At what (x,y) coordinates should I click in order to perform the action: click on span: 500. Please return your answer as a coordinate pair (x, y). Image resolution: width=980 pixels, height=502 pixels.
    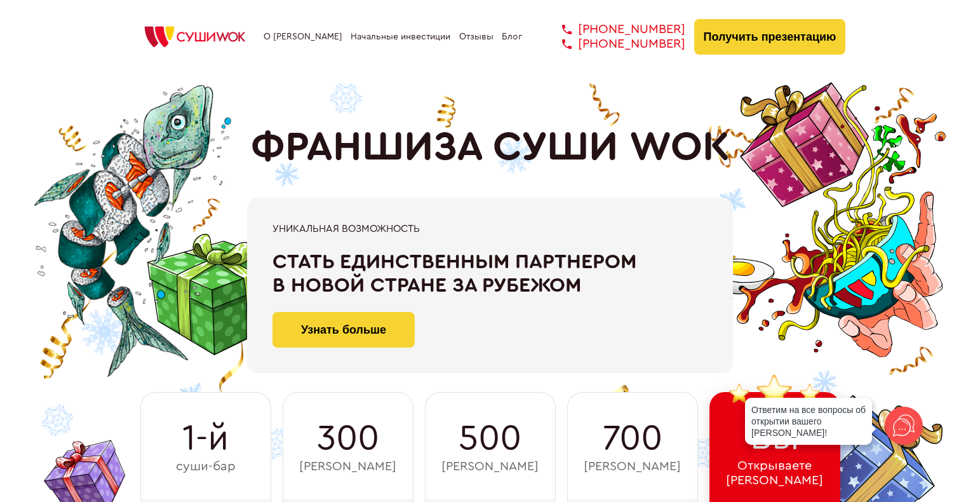
    Looking at the image, I should click on (490, 439).